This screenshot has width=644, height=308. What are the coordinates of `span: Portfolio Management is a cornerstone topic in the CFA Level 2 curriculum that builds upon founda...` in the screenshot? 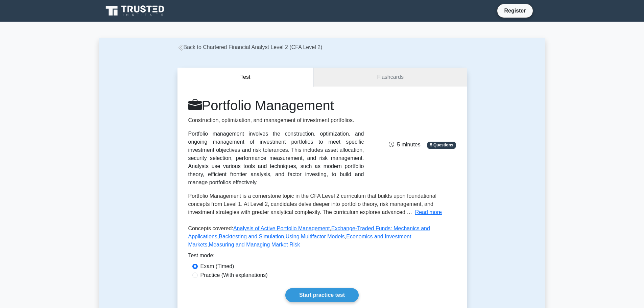 It's located at (312, 204).